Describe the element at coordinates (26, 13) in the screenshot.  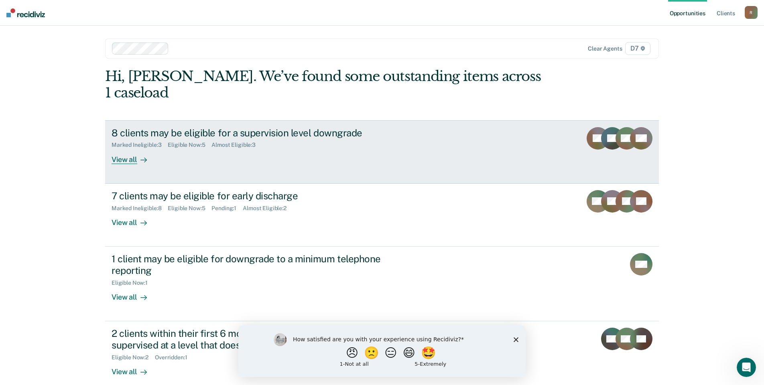
I see `img: Recidiviz` at that location.